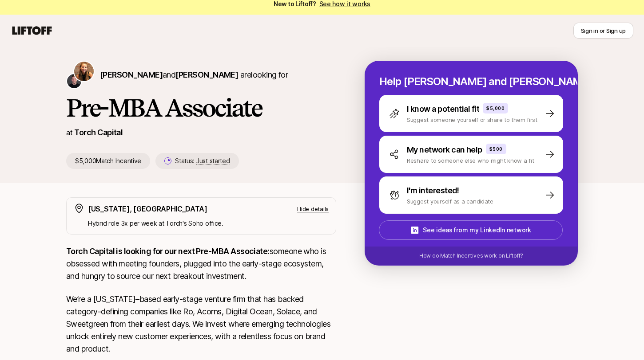  Describe the element at coordinates (496, 149) in the screenshot. I see `p: $500` at that location.